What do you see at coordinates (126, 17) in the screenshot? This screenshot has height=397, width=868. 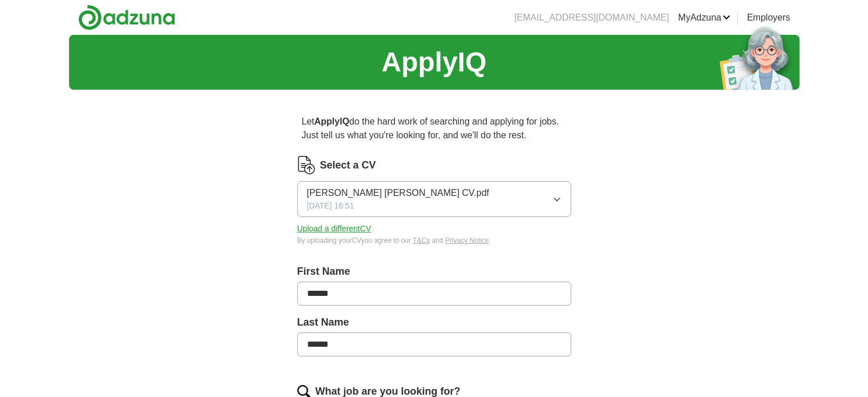 I see `img: Adzuna logo` at bounding box center [126, 17].